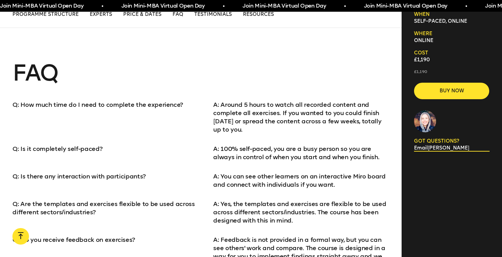 The height and width of the screenshot is (257, 502). I want to click on p: A: Yes, the templates and exercises are flexible to be used across different sectors/industries. ..., so click(301, 212).